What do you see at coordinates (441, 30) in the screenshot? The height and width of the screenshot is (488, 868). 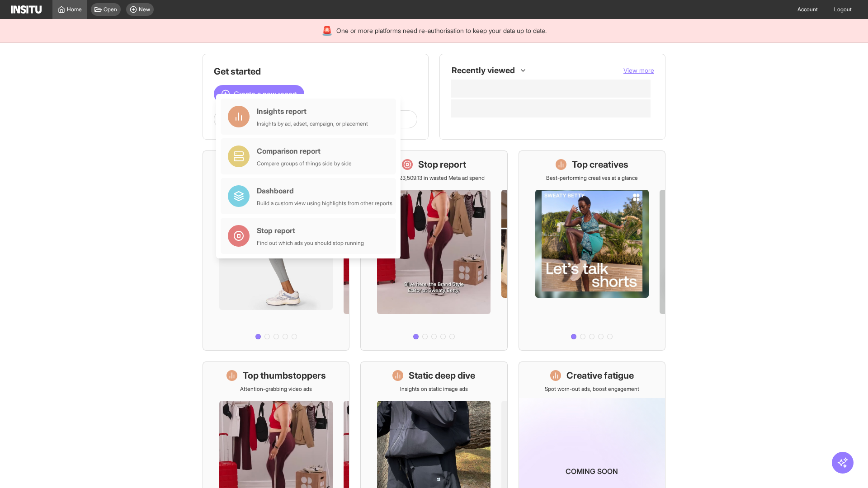 I see `span: One or more platforms need re-authorisation to keep your data up to date.` at bounding box center [441, 30].